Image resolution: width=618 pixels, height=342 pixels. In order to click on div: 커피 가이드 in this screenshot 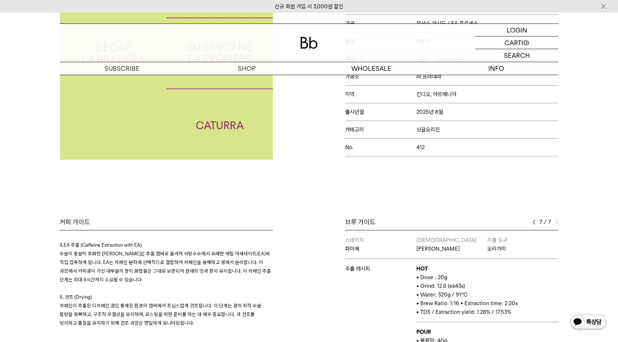, I will do `click(166, 222)`.